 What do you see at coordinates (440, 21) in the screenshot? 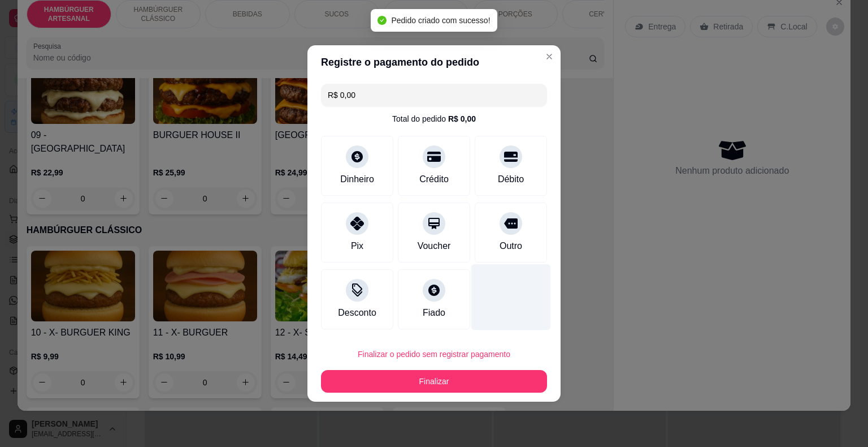
I see `span: Pedido criado com sucesso!` at bounding box center [440, 21].